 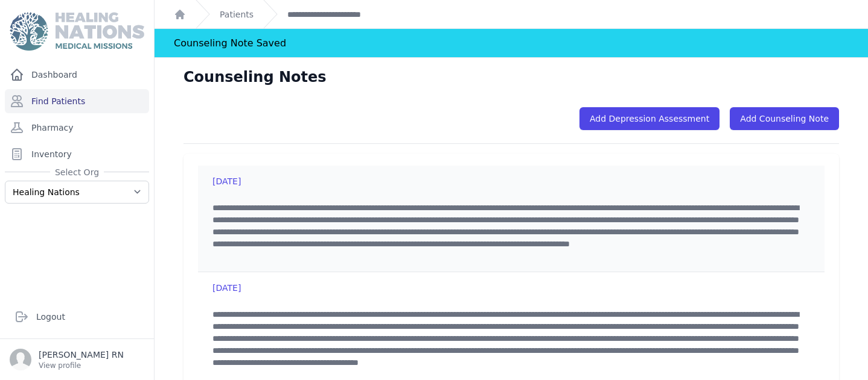 I want to click on a: Pharmacy, so click(x=76, y=128).